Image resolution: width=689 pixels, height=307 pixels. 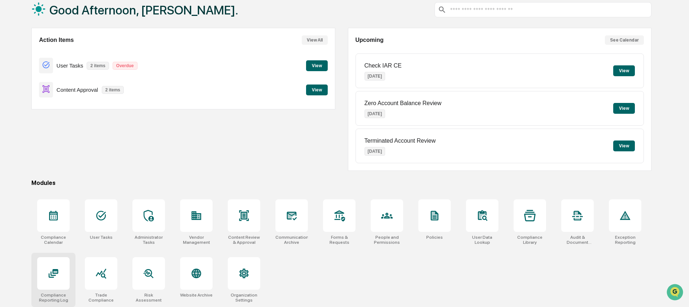 I want to click on div: Risk Assessment, so click(x=149, y=297).